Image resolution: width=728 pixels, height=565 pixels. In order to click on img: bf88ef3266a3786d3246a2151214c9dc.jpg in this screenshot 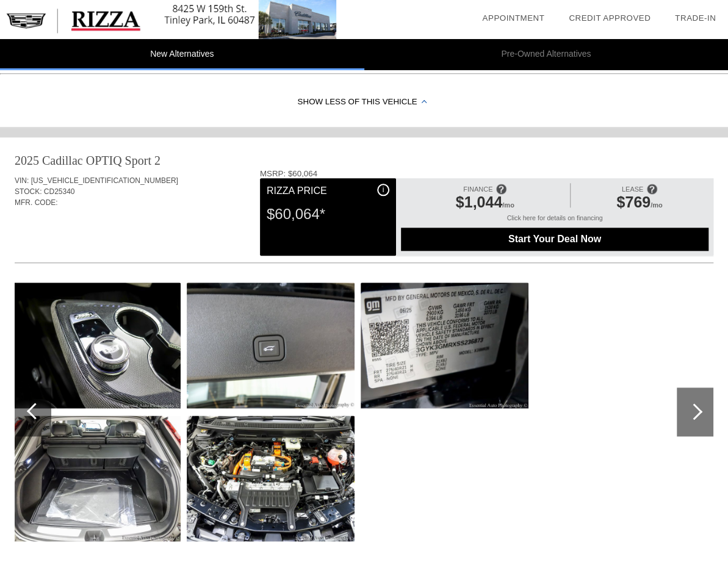, I will do `click(444, 345)`.